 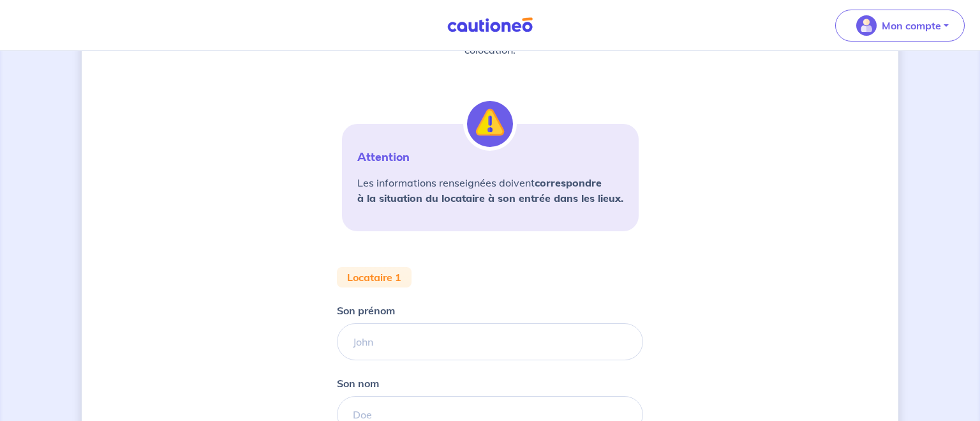 What do you see at coordinates (900, 26) in the screenshot?
I see `button: illu_account_valid_menu.svgMon compte` at bounding box center [900, 26].